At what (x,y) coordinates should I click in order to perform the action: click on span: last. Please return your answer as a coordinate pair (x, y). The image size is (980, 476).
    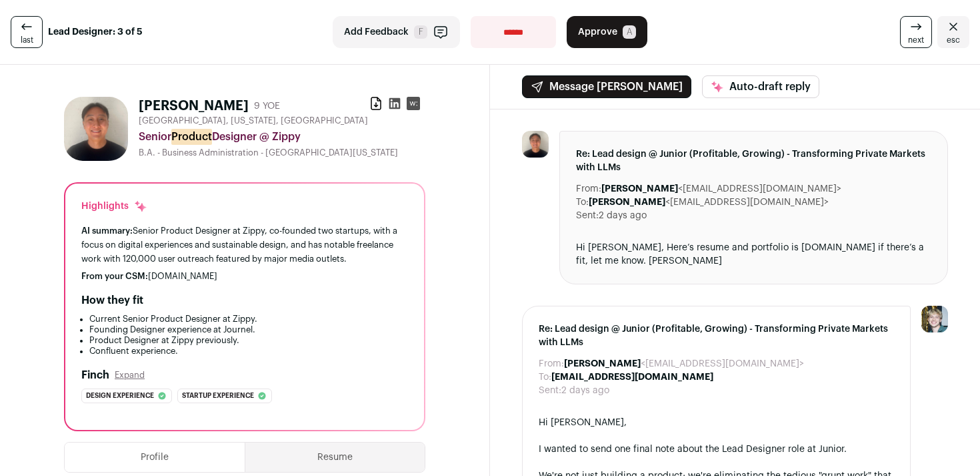
    Looking at the image, I should click on (26, 40).